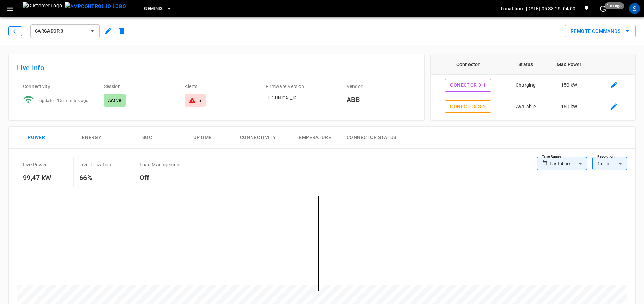 The height and width of the screenshot is (304, 644). What do you see at coordinates (381, 99) in the screenshot?
I see `h6: ABB` at bounding box center [381, 99].